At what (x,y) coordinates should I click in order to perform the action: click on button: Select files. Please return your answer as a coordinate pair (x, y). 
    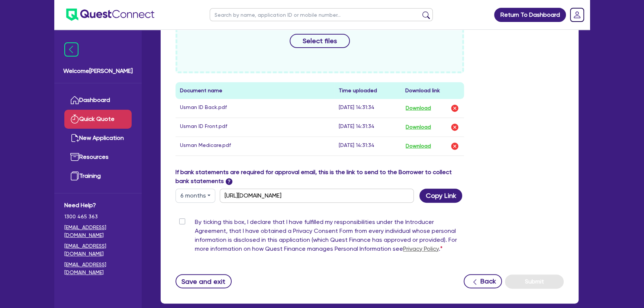
    Looking at the image, I should click on (320, 41).